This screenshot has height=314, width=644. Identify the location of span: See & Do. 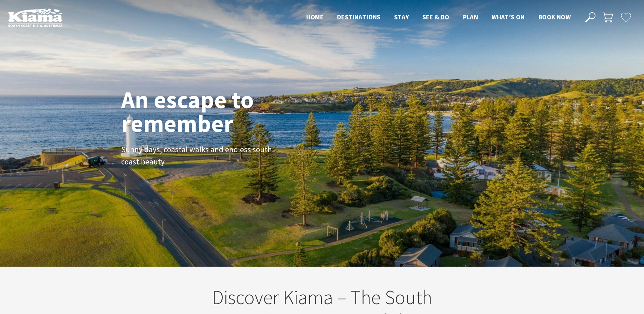
(435, 17).